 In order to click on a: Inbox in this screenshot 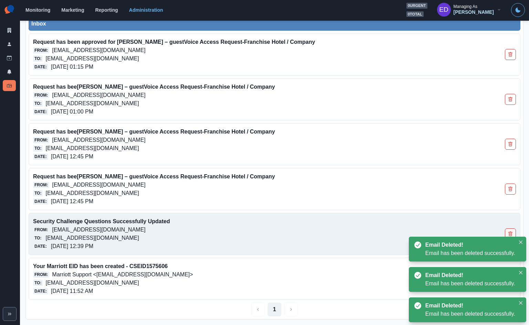, I will do `click(9, 85)`.